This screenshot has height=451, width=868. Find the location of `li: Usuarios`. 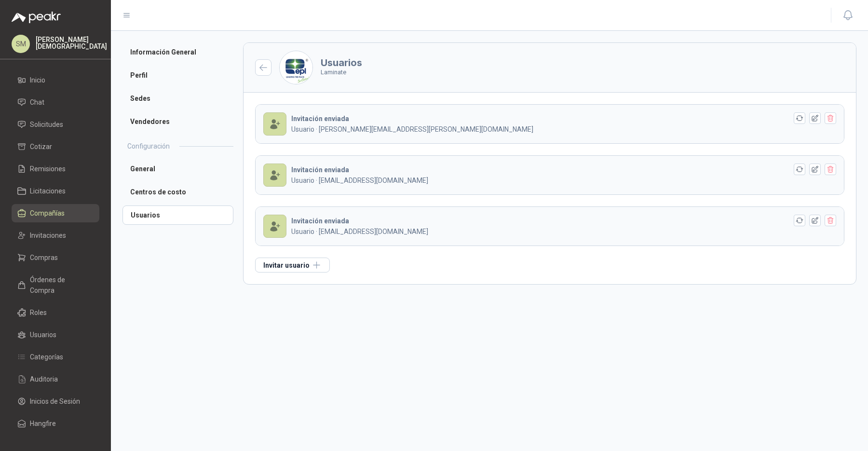

li: Usuarios is located at coordinates (178, 215).